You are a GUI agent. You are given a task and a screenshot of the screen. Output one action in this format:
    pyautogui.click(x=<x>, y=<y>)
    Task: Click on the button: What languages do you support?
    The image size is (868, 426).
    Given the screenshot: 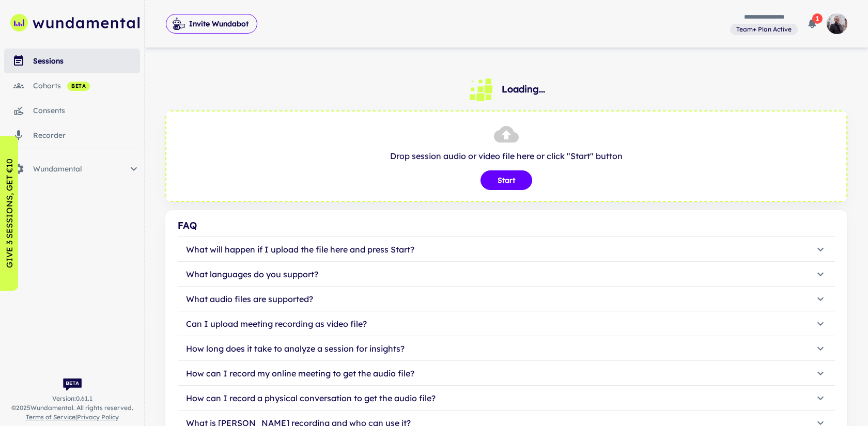 What is the action you would take?
    pyautogui.click(x=506, y=274)
    